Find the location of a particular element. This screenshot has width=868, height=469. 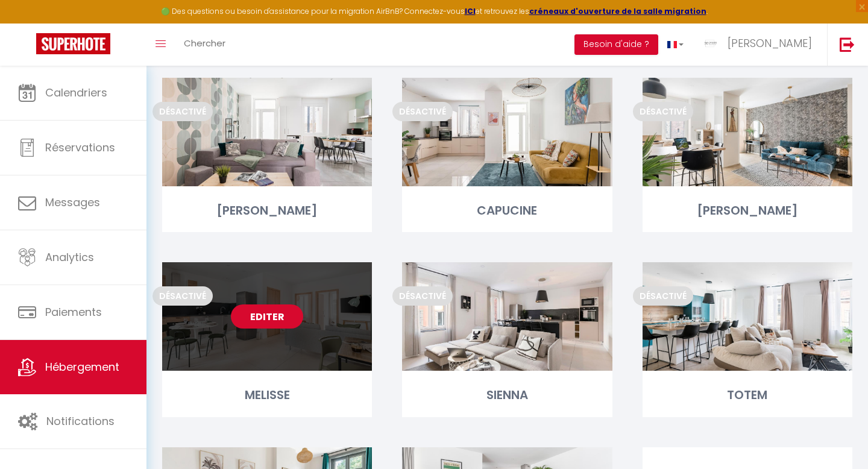

strong: ICI is located at coordinates (470, 11).